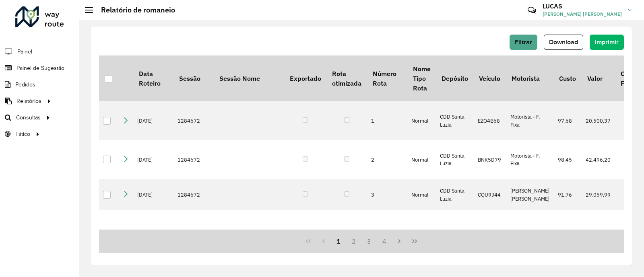  What do you see at coordinates (490, 159) in the screenshot?
I see `td: BNK5D79` at bounding box center [490, 159].